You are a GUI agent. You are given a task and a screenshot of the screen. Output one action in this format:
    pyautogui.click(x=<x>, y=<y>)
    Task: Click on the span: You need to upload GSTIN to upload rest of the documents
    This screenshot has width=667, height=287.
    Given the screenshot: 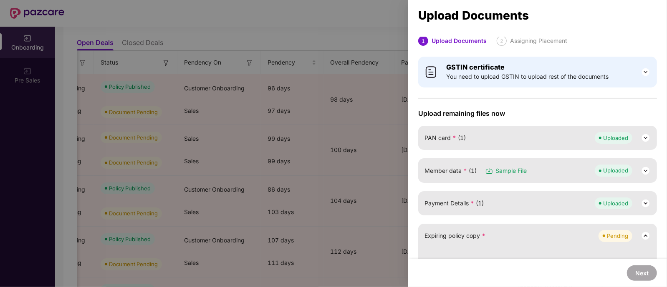 What is the action you would take?
    pyautogui.click(x=527, y=77)
    